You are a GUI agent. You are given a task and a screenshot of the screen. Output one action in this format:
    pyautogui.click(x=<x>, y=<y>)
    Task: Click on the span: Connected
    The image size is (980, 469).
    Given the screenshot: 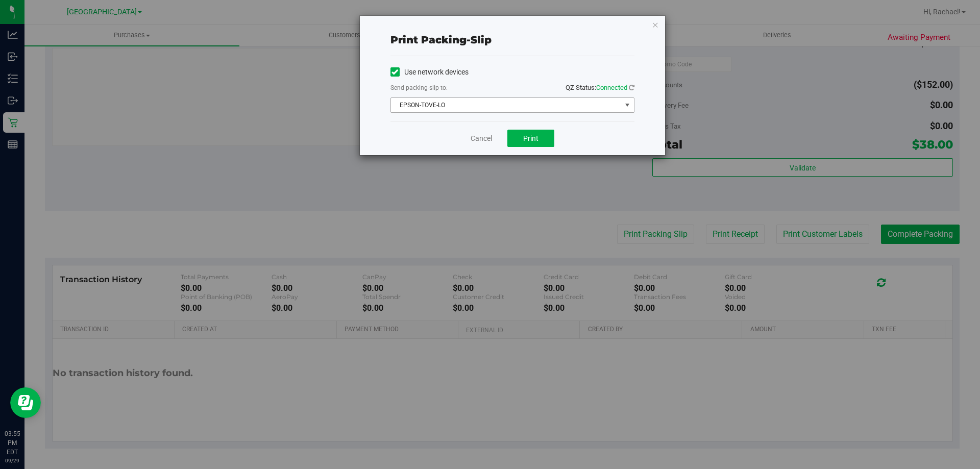 What is the action you would take?
    pyautogui.click(x=612, y=87)
    